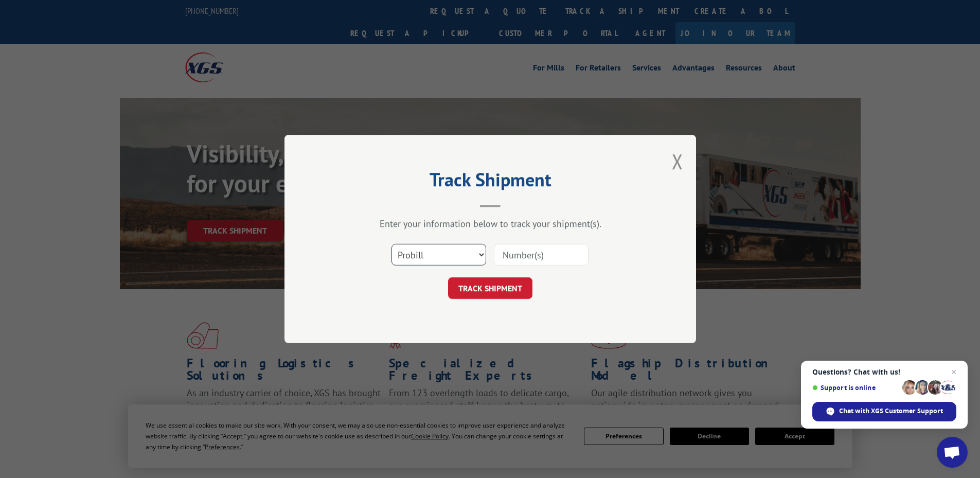  Describe the element at coordinates (490, 288) in the screenshot. I see `button: TRACK SHIPMENT` at that location.